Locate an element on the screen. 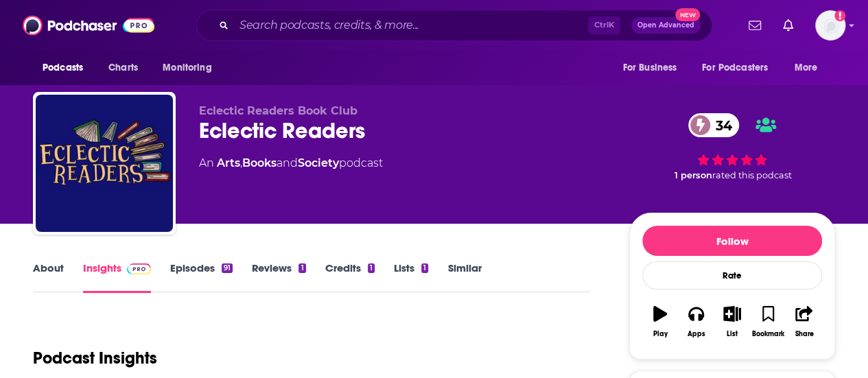  span: rated this podcast is located at coordinates (752, 175).